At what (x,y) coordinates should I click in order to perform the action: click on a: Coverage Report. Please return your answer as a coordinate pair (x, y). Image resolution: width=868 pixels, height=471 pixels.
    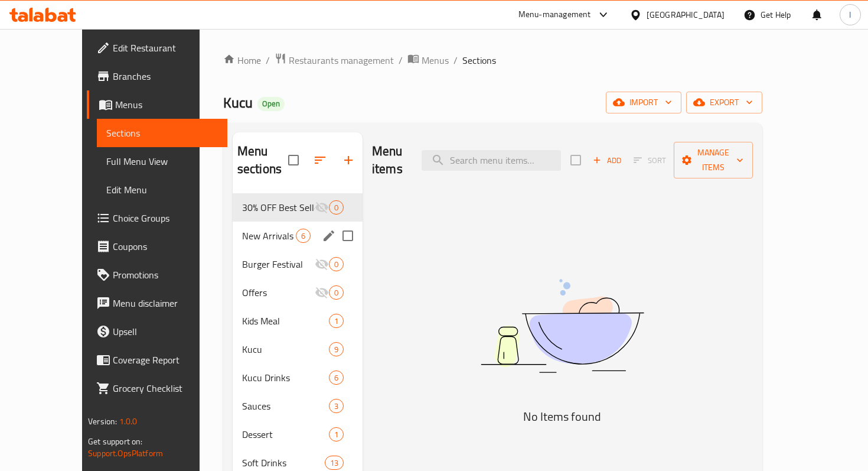
    Looking at the image, I should click on (157, 360).